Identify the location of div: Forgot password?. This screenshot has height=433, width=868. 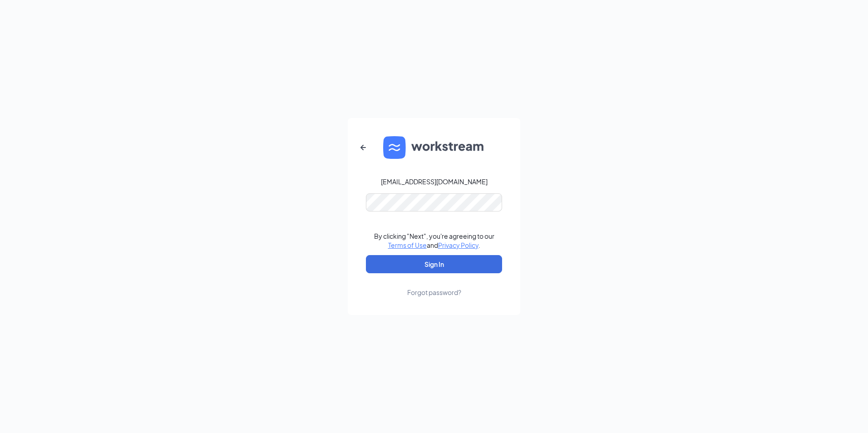
(434, 292).